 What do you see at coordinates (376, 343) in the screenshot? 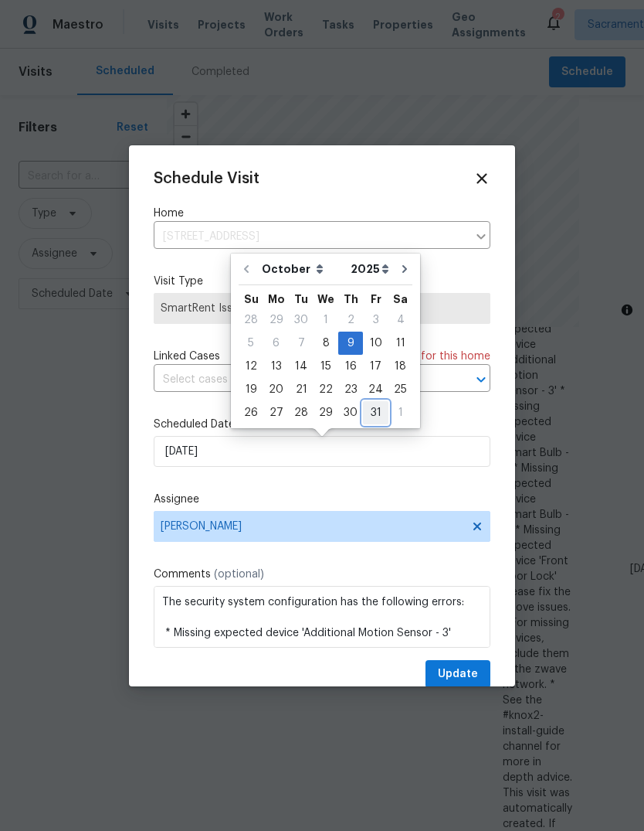
I see `div: Fri Oct 10 2025` at bounding box center [376, 343].